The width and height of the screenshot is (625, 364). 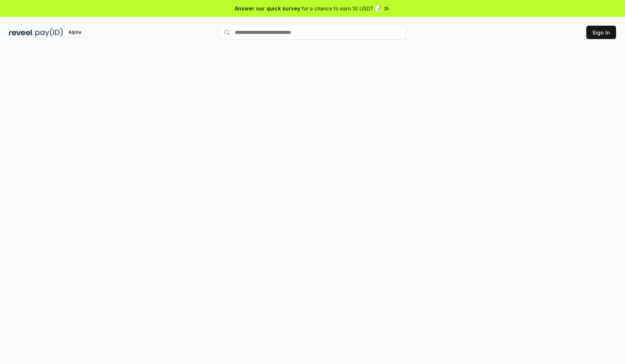 I want to click on img: reveel_dark, so click(x=21, y=32).